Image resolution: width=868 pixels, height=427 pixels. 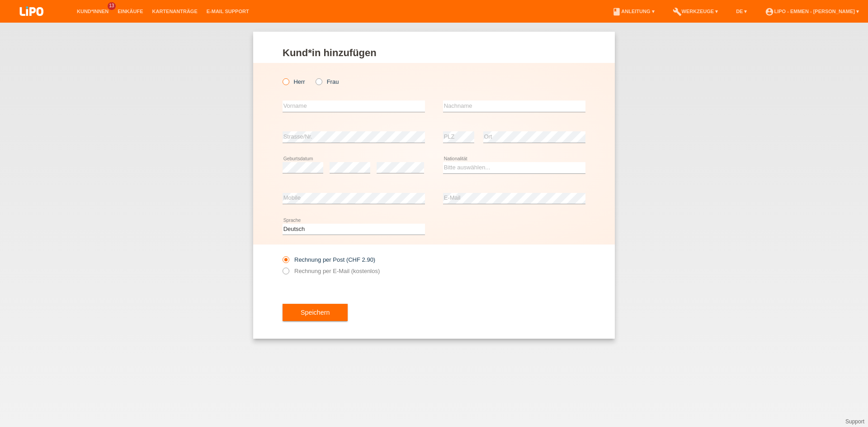 What do you see at coordinates (434, 52) in the screenshot?
I see `h1: Kund*in hinzufügen` at bounding box center [434, 52].